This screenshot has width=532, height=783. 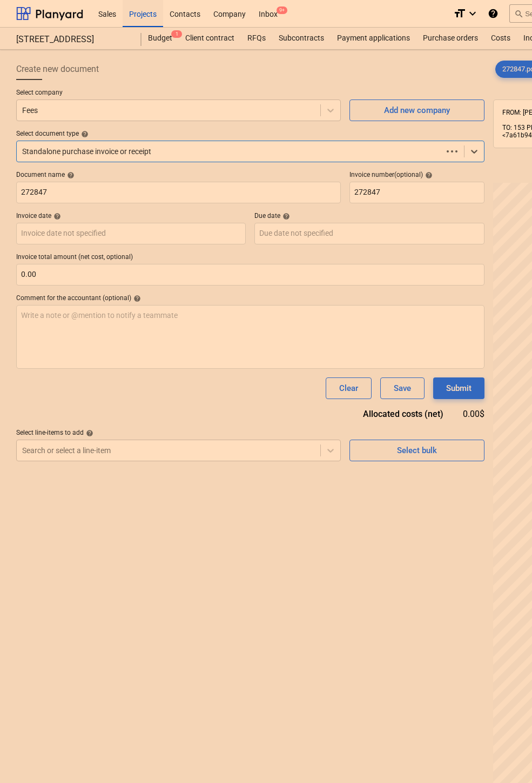 What do you see at coordinates (417, 110) in the screenshot?
I see `button: Add new company` at bounding box center [417, 110].